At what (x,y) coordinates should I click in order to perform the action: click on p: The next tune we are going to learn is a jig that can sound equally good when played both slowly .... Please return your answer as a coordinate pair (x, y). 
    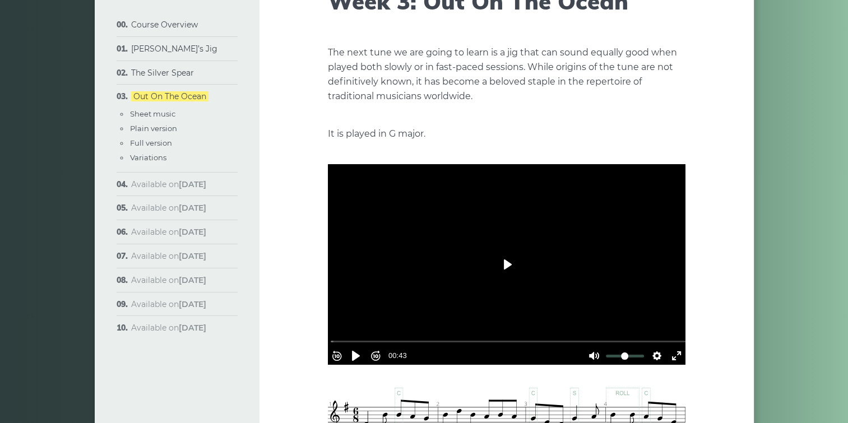
    Looking at the image, I should click on (507, 75).